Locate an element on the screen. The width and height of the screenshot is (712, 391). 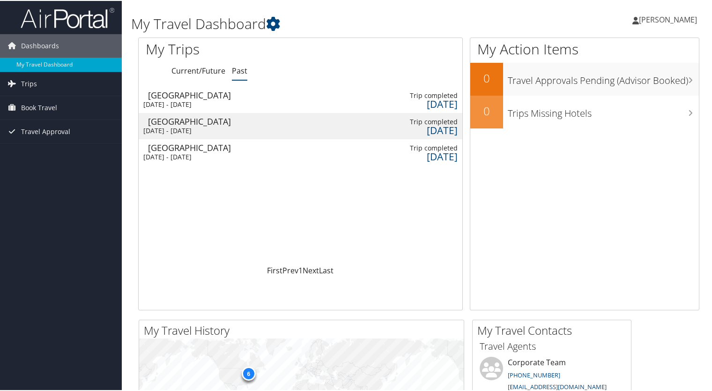
a: Next is located at coordinates (311, 269).